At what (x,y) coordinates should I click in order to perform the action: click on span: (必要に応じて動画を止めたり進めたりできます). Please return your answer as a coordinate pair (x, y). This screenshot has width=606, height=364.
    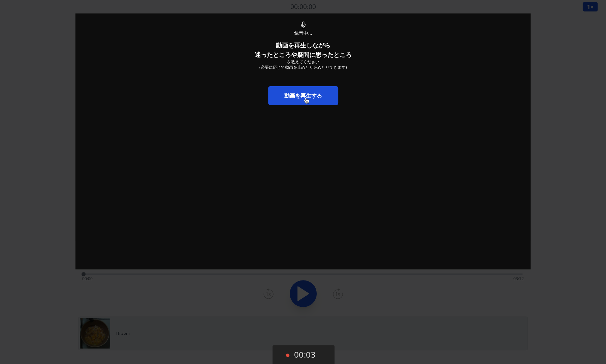
    Looking at the image, I should click on (303, 68).